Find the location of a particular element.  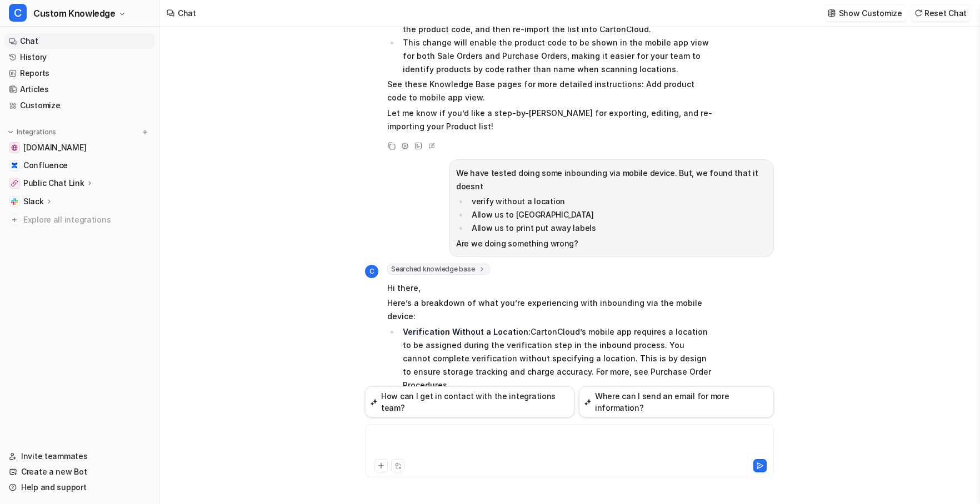

li: Allow us to print put away labels is located at coordinates (617, 228).